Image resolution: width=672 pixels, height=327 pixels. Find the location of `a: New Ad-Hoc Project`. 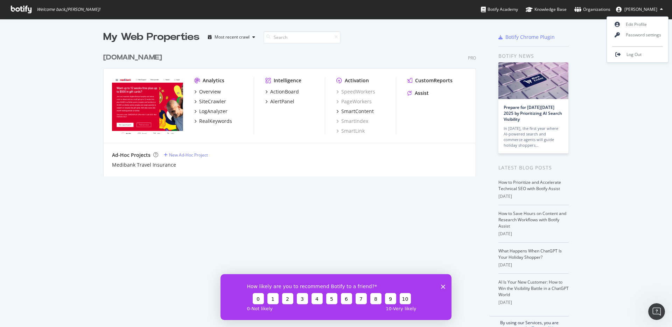

a: New Ad-Hoc Project is located at coordinates (186, 155).